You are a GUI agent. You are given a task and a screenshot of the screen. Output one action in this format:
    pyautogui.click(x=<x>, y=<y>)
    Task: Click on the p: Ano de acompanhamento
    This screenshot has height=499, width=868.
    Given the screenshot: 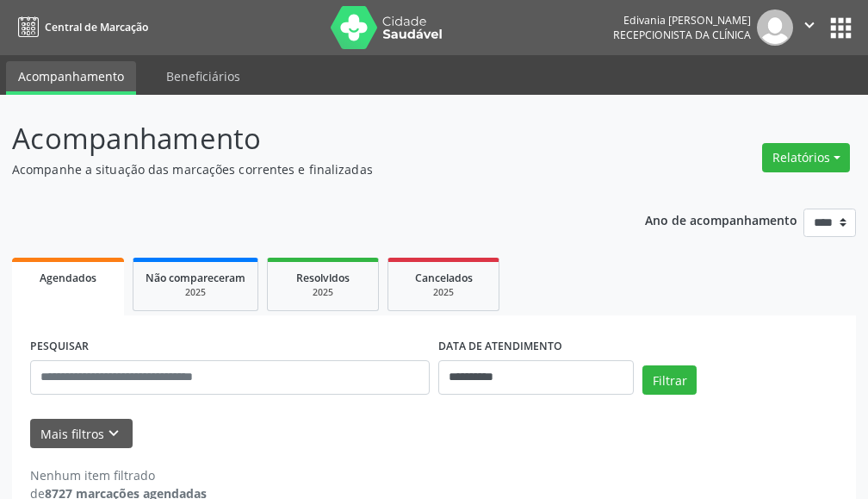 What is the action you would take?
    pyautogui.click(x=721, y=219)
    